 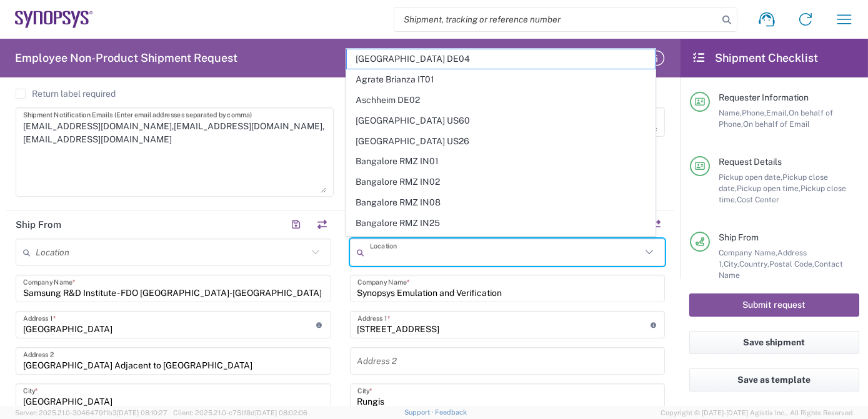 I want to click on span: Pickup open date,, so click(x=750, y=177).